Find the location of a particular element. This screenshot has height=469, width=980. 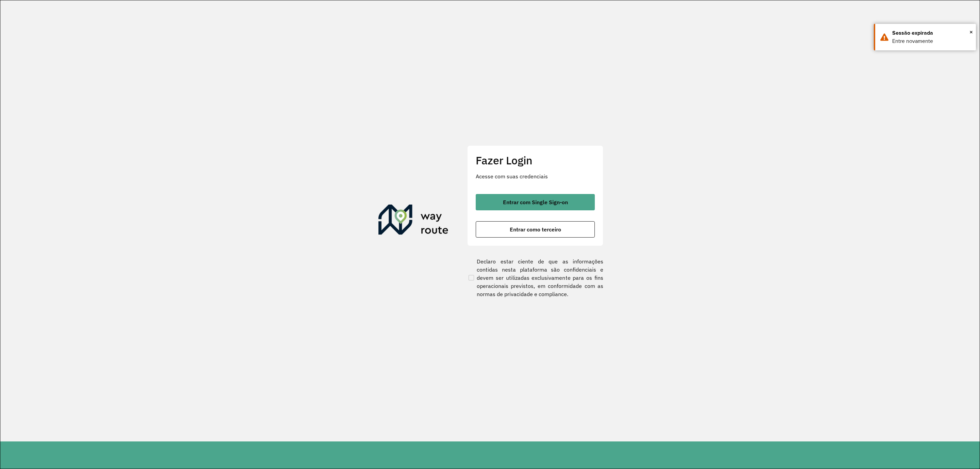

label: Declaro estar ciente de que as informações contidas nesta plataforma são confidenciais e devem se... is located at coordinates (535, 278).